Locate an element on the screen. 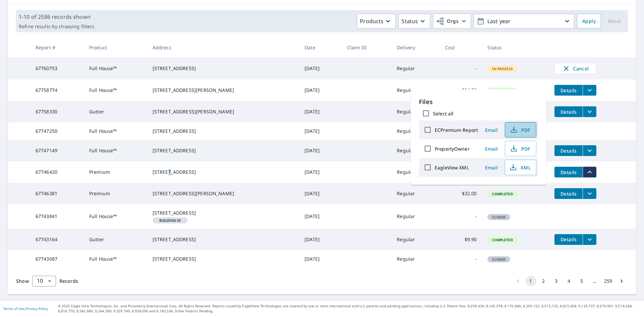  th: Status is located at coordinates (515, 47).